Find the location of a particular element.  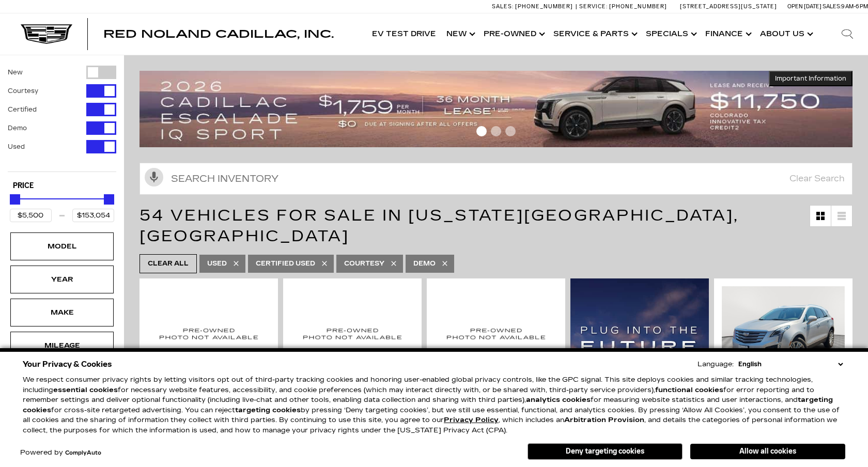

span: Red Noland Cadillac, Inc. is located at coordinates (219, 34).